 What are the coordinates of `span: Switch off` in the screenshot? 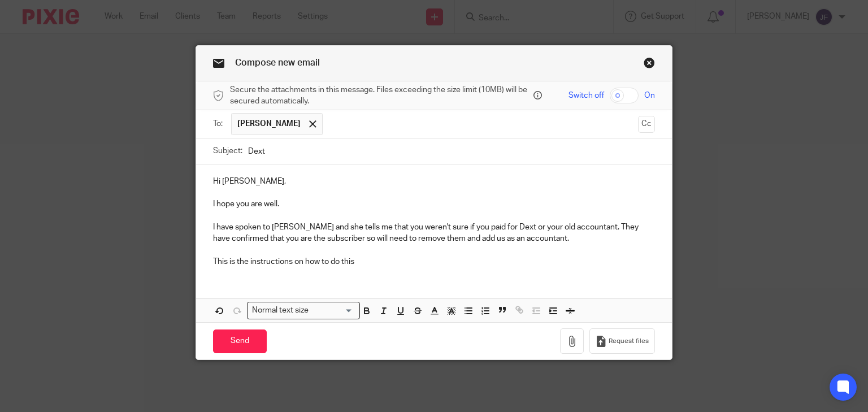 It's located at (586, 95).